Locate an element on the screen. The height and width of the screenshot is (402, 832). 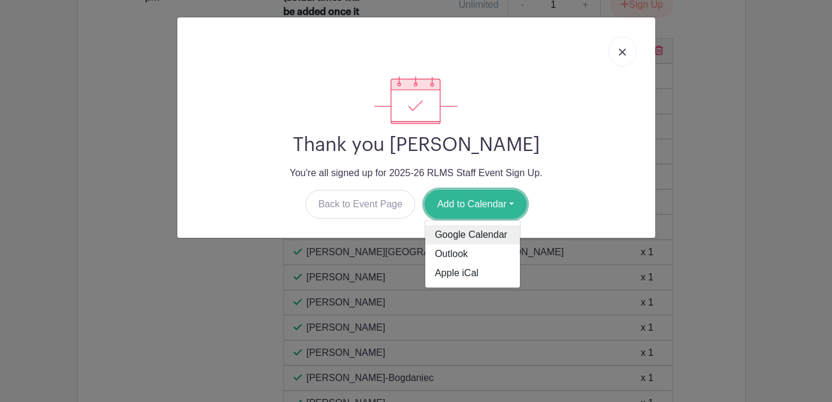
a: Outlook is located at coordinates (473, 254).